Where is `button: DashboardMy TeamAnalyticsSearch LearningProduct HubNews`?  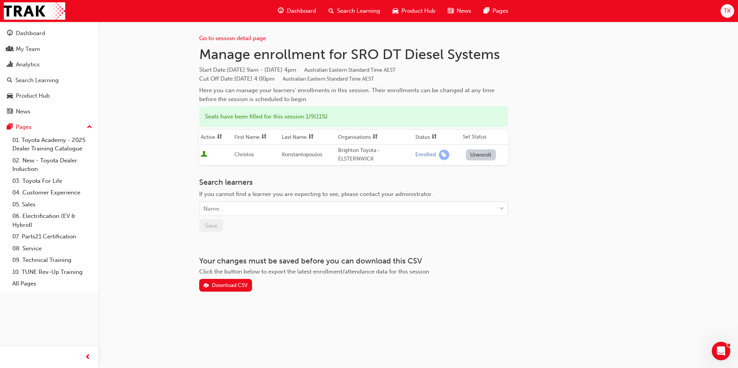
button: DashboardMy TeamAnalyticsSearch LearningProduct HubNews is located at coordinates (49, 72).